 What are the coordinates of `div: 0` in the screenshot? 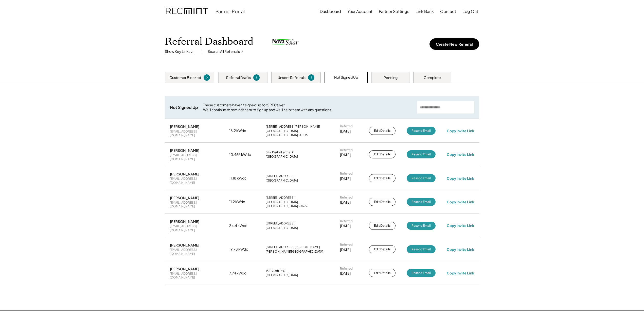 It's located at (206, 77).